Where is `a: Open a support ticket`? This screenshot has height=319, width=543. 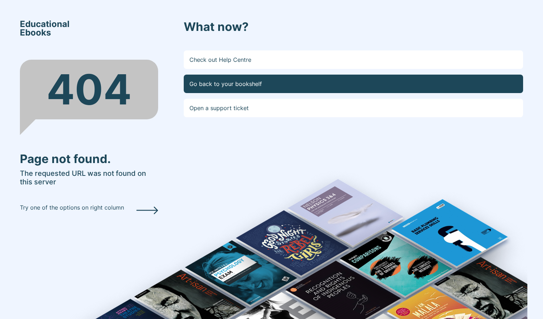 a: Open a support ticket is located at coordinates (353, 108).